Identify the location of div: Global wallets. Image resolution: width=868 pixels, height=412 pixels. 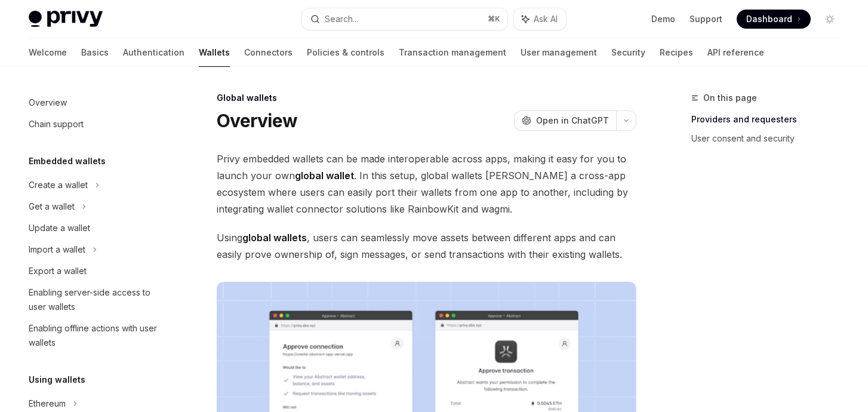
(426, 98).